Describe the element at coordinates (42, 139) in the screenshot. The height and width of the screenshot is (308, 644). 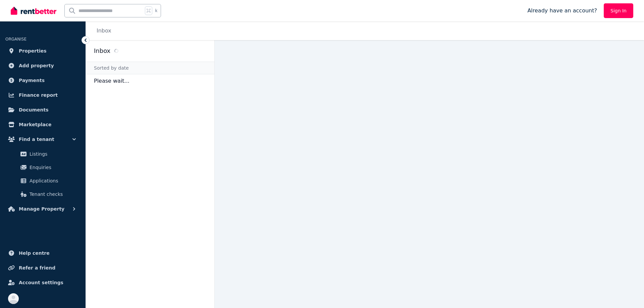
I see `button: Find a tenant` at that location.